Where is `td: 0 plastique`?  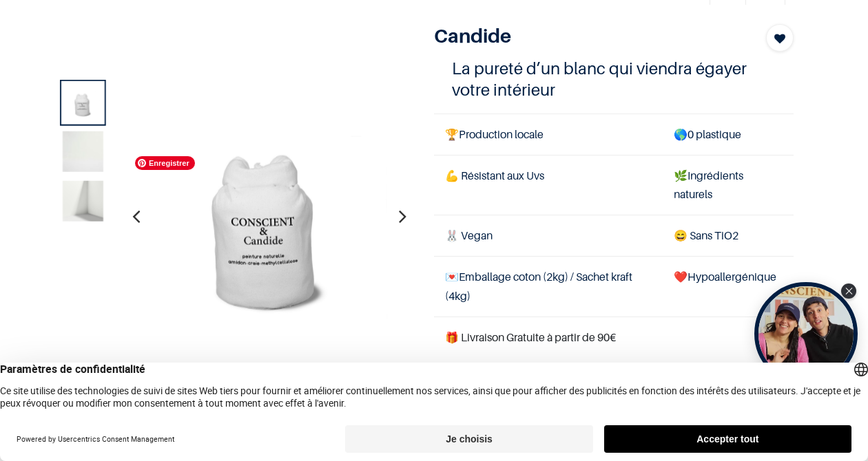 td: 0 plastique is located at coordinates (728, 134).